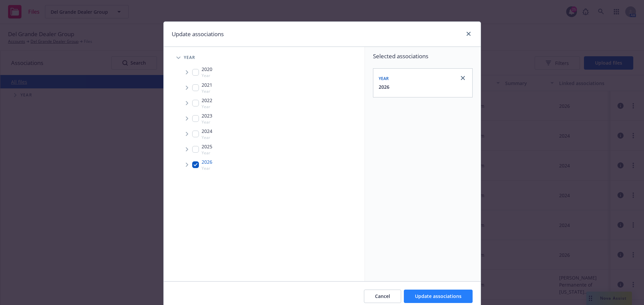  What do you see at coordinates (422, 56) in the screenshot?
I see `span: Selected associations` at bounding box center [422, 56].